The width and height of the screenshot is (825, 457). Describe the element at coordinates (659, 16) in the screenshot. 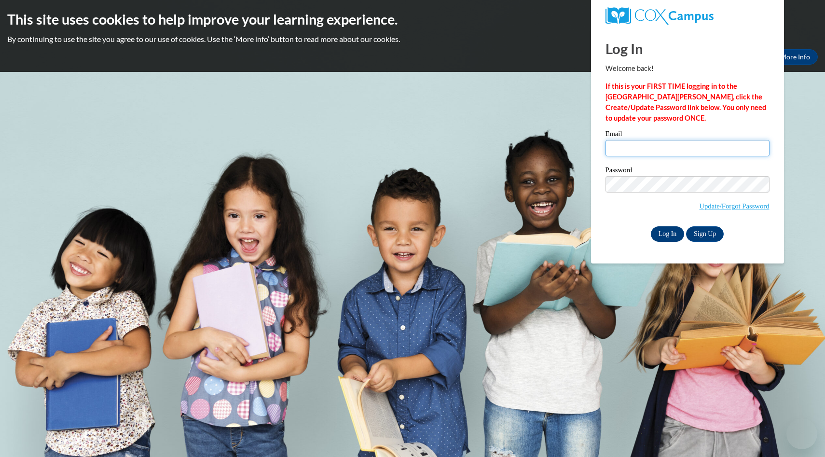

I see `img: COX Campus` at that location.